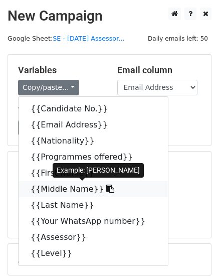  Describe the element at coordinates (66, 38) in the screenshot. I see `small: Google Sheet:` at that location.